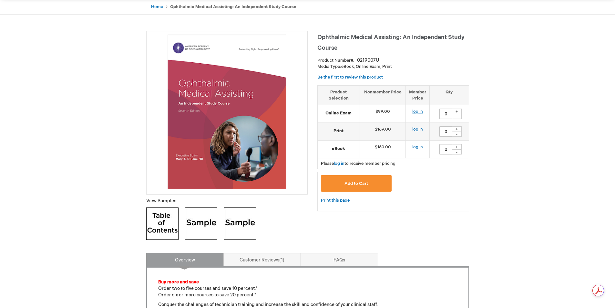 This screenshot has width=615, height=308. I want to click on strong: Product Number, so click(336, 60).